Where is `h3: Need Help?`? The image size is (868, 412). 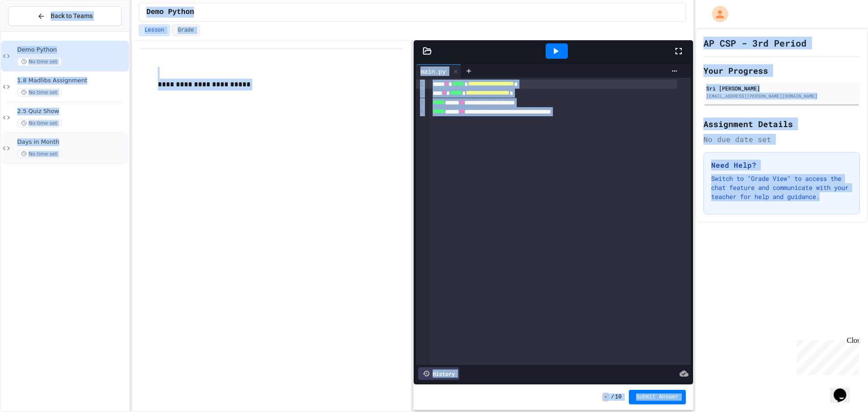 h3: Need Help? is located at coordinates (782, 165).